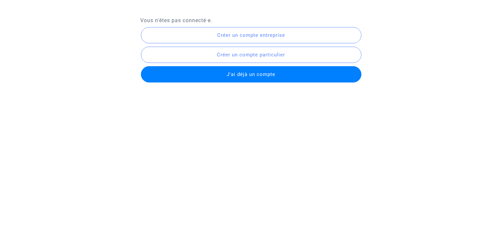 This screenshot has width=501, height=238. What do you see at coordinates (251, 74) in the screenshot?
I see `button: J'ai déjà un compte` at bounding box center [251, 74].